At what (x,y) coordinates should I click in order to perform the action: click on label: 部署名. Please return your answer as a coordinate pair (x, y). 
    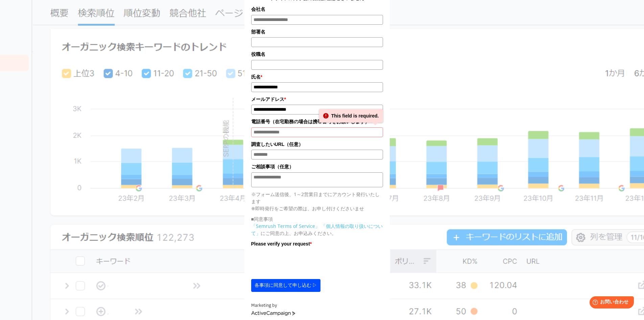
    Looking at the image, I should click on (317, 32).